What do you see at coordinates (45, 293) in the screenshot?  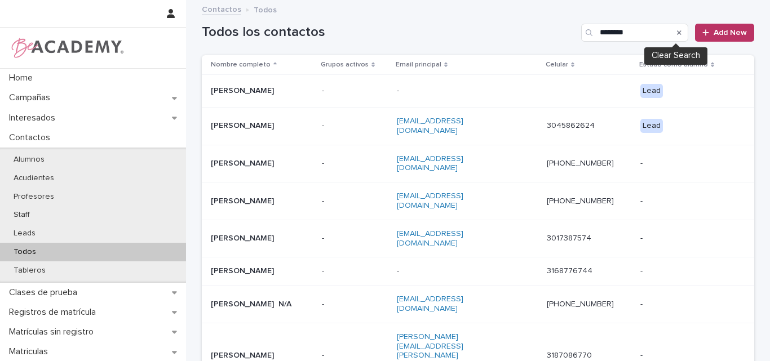 I see `p: Clases de prueba` at bounding box center [45, 293].